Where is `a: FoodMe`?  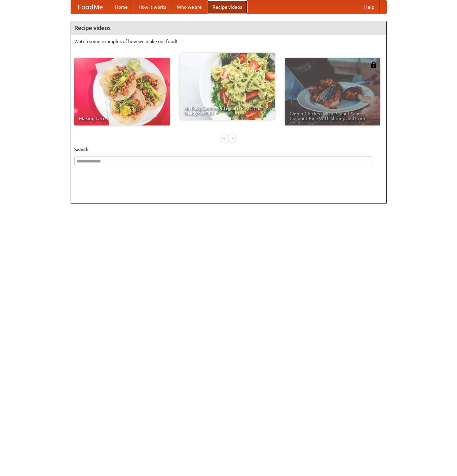
a: FoodMe is located at coordinates (90, 7).